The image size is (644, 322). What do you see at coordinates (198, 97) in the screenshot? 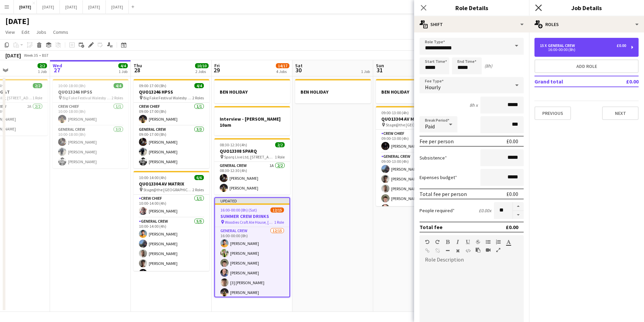
I see `span: 2 Roles` at bounding box center [198, 97].